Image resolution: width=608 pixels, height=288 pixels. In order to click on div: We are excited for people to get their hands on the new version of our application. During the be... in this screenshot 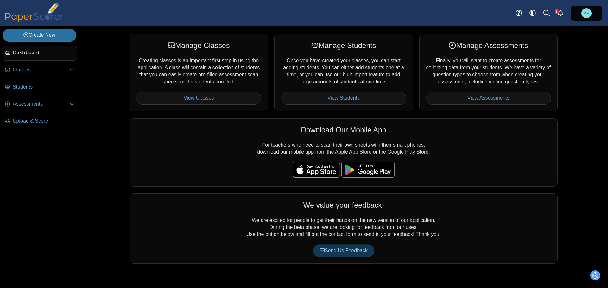, I will do `click(344, 229)`.